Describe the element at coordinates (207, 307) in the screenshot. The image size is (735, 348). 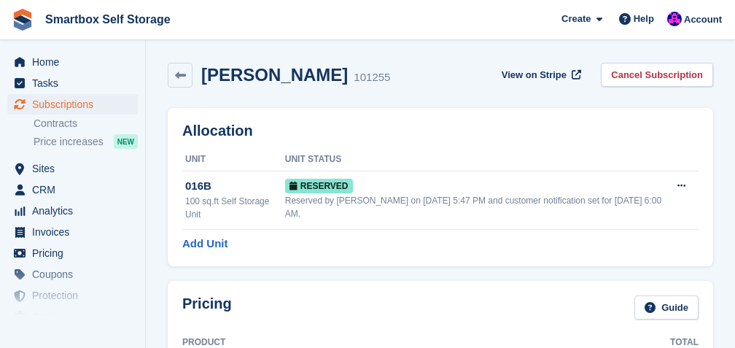
I see `h2: Pricing` at that location.